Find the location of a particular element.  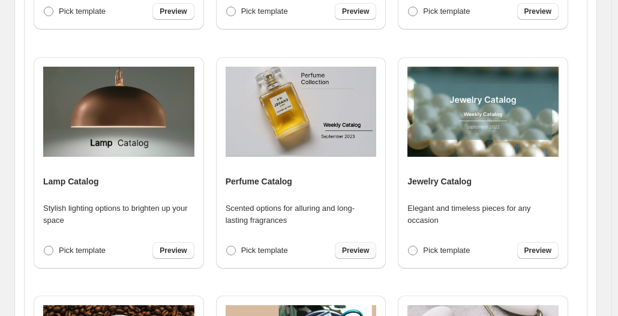

p: Scented options for alluring and long-lasting fragrances is located at coordinates (301, 214).